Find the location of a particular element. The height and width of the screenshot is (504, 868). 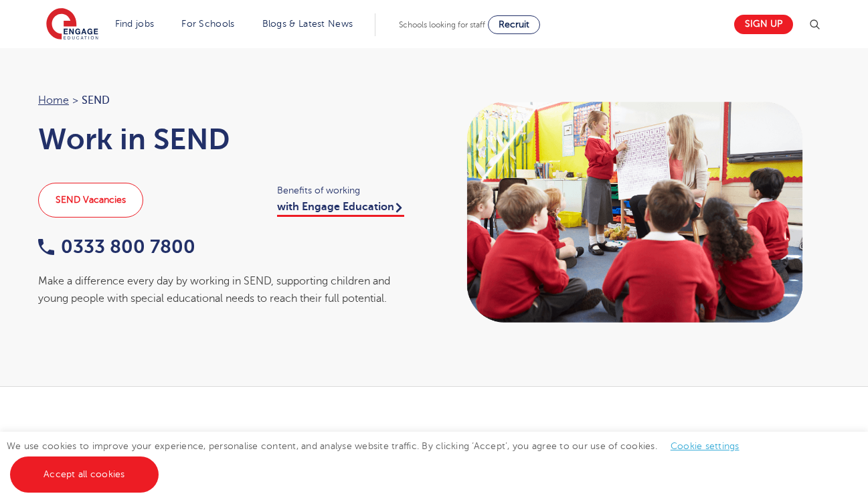

a: For Schools is located at coordinates (208, 24).